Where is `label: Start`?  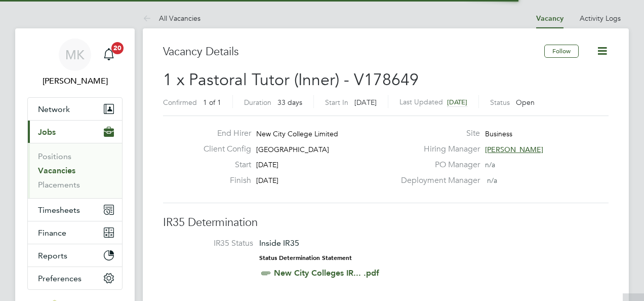
label: Start is located at coordinates (223, 164).